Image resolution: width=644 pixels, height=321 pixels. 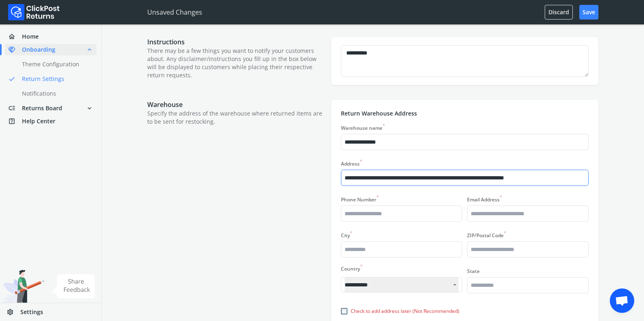 What do you see at coordinates (351, 162) in the screenshot?
I see `label: Address` at bounding box center [351, 162].